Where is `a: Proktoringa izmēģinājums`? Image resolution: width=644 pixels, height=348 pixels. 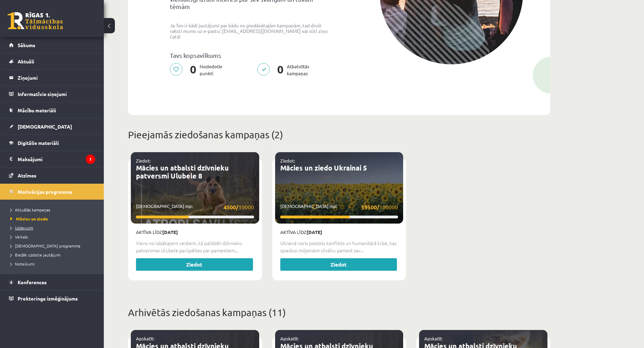
a: Proktoringa izmēģinājums is located at coordinates (52, 298).